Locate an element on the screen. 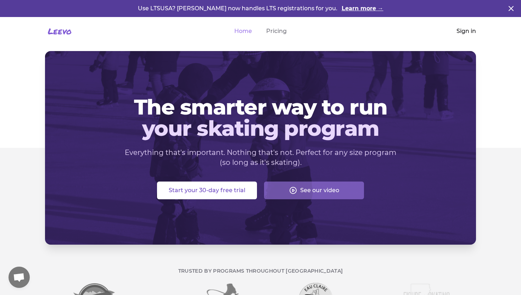  span: See our video is located at coordinates (320, 190).